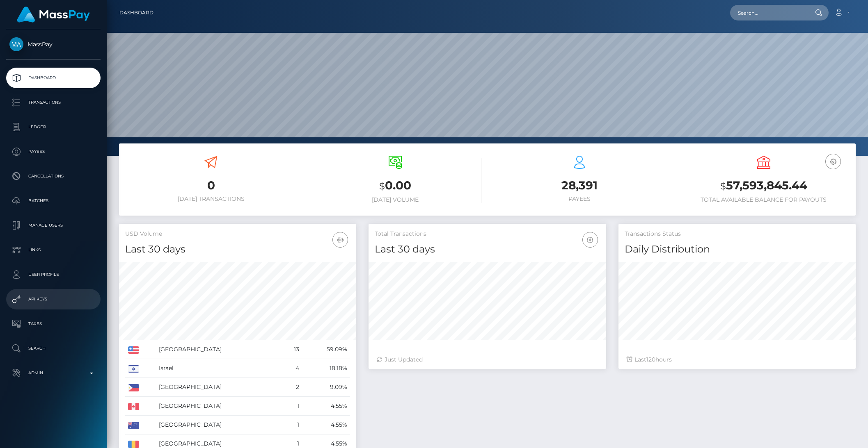  Describe the element at coordinates (763, 200) in the screenshot. I see `h6: Total Available Balance for Payouts` at that location.